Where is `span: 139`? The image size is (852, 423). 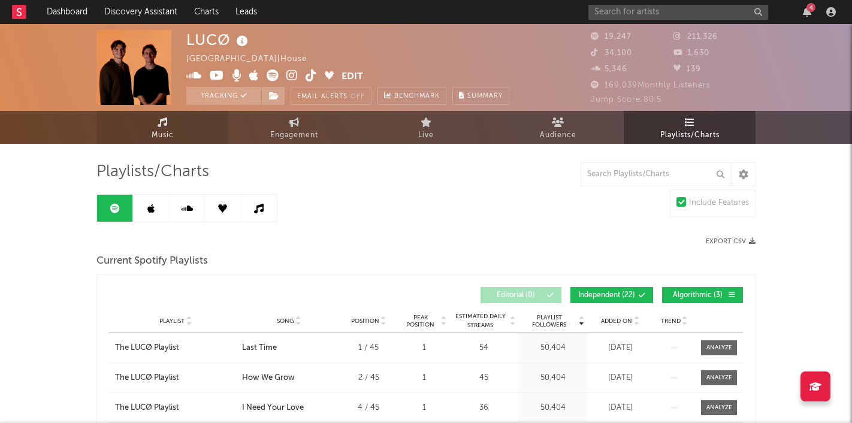
span: 139 is located at coordinates (687, 69).